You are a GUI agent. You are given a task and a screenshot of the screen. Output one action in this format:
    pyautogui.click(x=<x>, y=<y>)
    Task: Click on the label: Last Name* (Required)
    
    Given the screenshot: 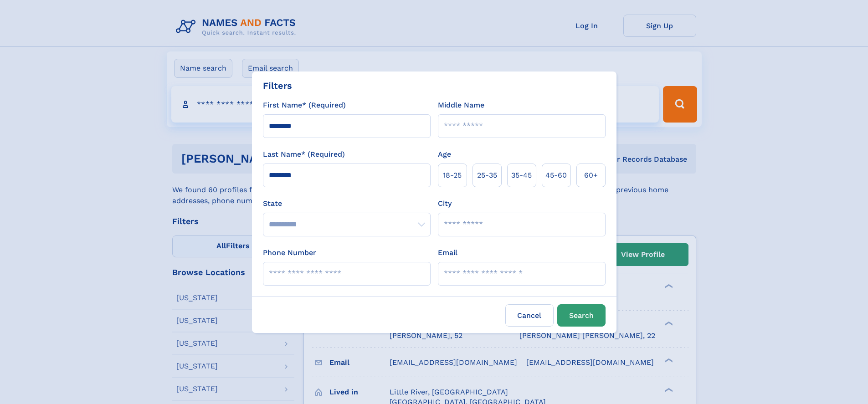 What is the action you would take?
    pyautogui.click(x=304, y=154)
    